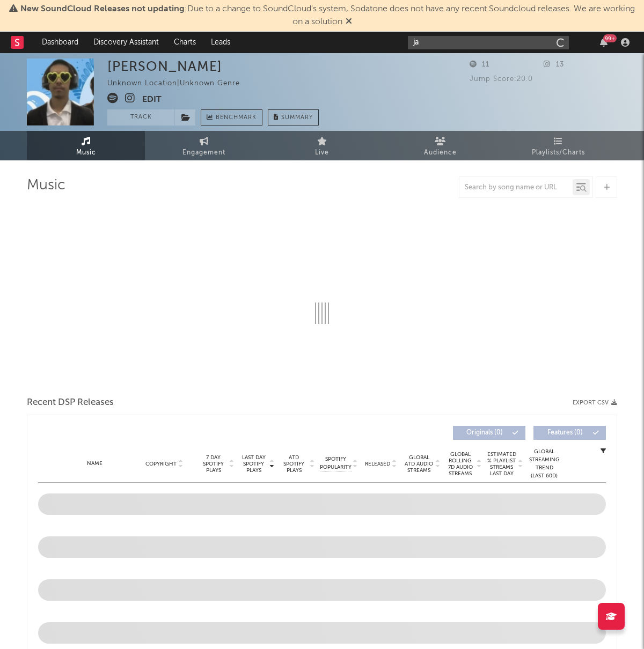 This screenshot has width=644, height=649. I want to click on button: Originals(0), so click(489, 432).